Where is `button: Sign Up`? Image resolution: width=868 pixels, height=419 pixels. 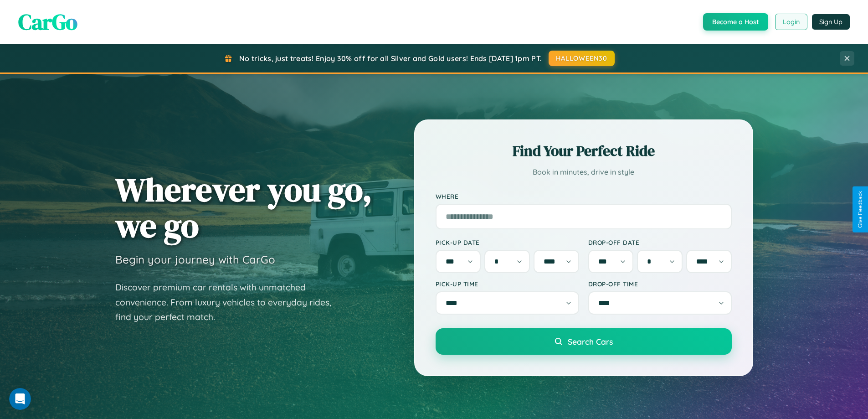 button: Sign Up is located at coordinates (831, 22).